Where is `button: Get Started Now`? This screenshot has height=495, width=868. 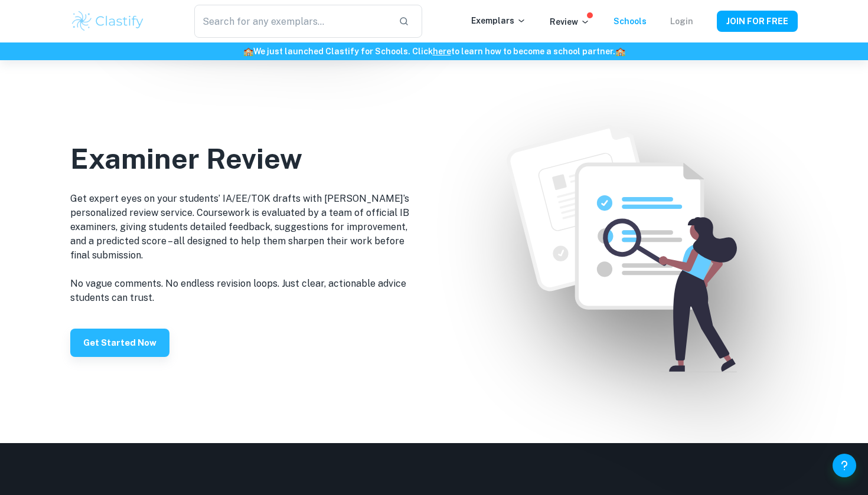 button: Get Started Now is located at coordinates (120, 343).